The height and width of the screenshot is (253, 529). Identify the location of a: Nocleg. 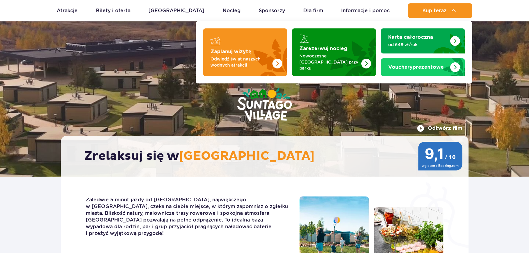
(232, 11).